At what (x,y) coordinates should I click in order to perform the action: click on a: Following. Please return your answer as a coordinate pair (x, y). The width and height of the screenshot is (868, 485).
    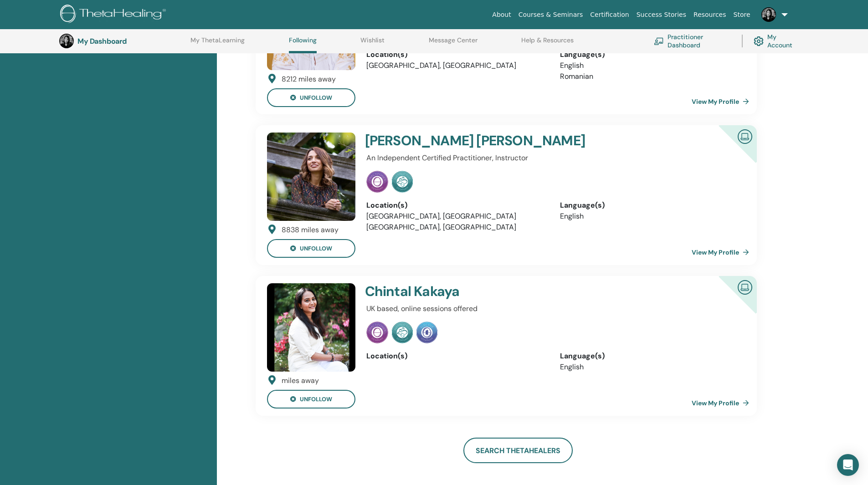
    Looking at the image, I should click on (303, 44).